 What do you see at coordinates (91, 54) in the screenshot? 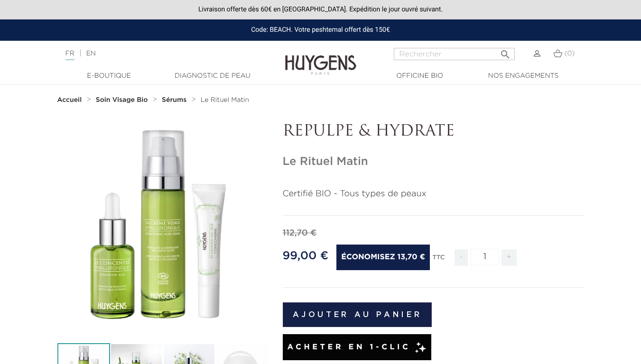
I see `a: EN` at bounding box center [91, 54].